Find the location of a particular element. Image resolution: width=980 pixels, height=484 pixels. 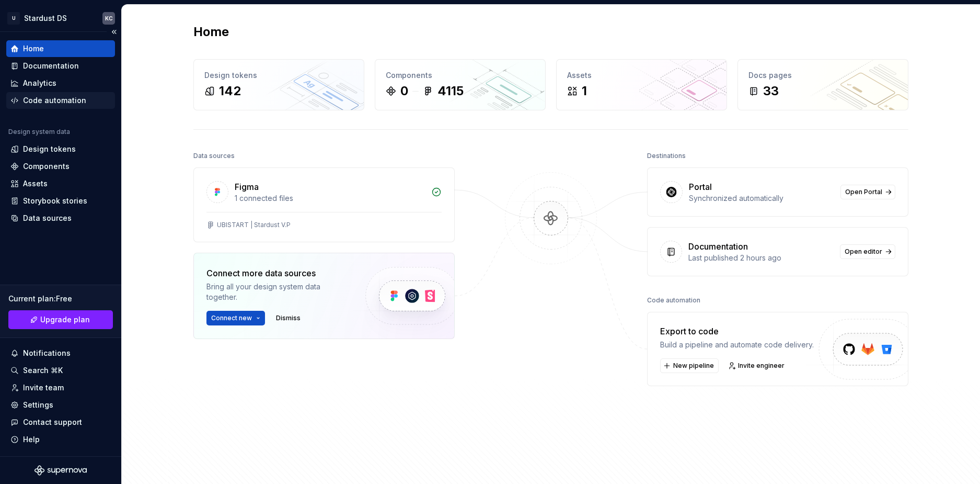

button: Notifications is located at coordinates (60, 353).